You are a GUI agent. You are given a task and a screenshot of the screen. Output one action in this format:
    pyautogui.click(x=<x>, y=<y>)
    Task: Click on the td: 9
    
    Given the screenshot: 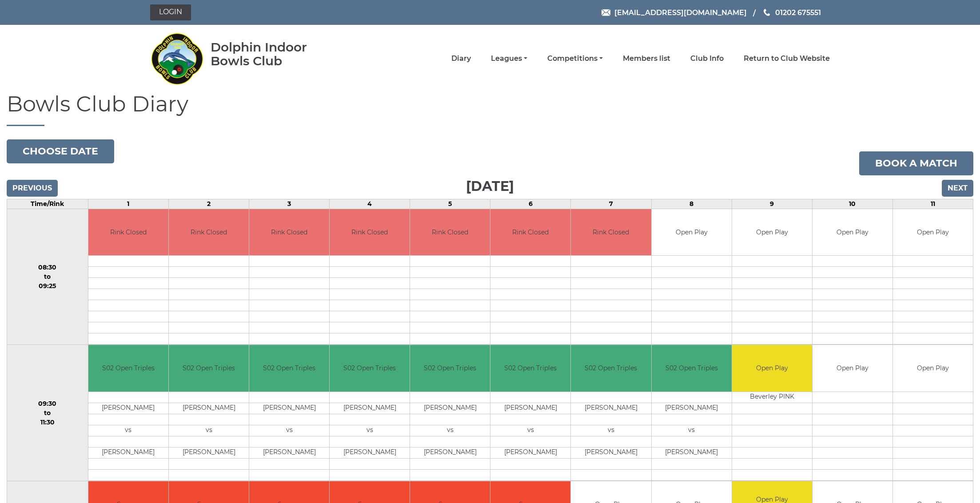 What is the action you would take?
    pyautogui.click(x=771, y=203)
    